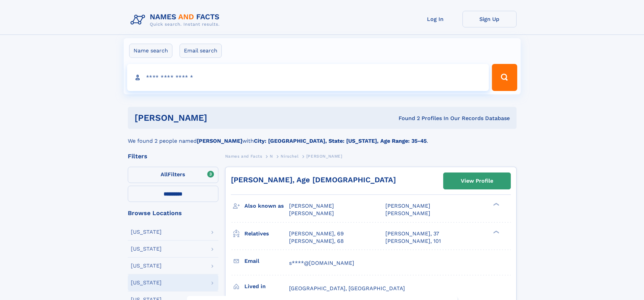  What do you see at coordinates (308, 77) in the screenshot?
I see `input: search input` at bounding box center [308, 77].